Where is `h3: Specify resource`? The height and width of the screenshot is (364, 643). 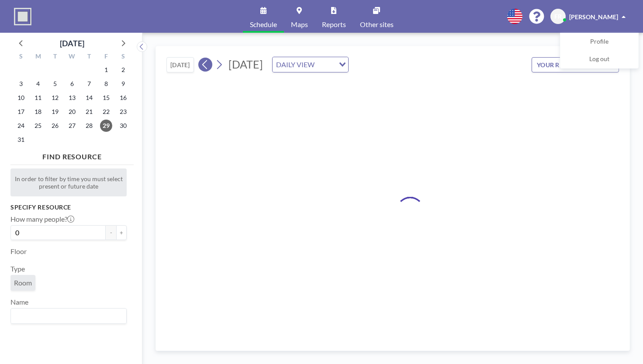
h3: Specify resource is located at coordinates (69, 208).